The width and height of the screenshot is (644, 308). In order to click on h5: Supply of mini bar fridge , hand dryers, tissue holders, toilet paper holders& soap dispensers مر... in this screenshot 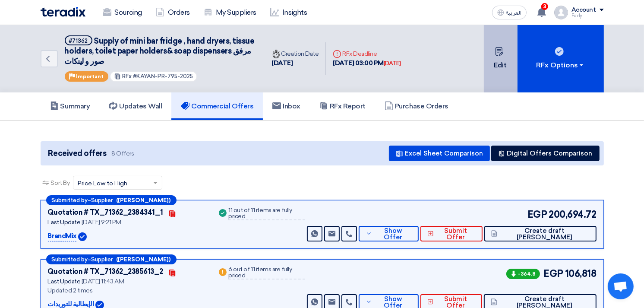, I will do `click(160, 51)`.